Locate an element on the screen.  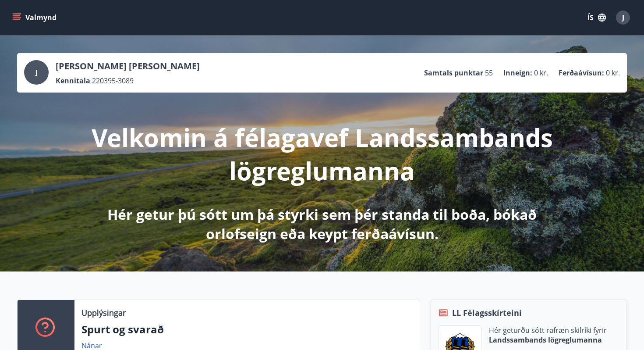
p: Hér getur þú sótt um þá styrki sem þér standa til boða, bókað orlofseign eða keypt ferðaávísun. is located at coordinates (322, 224).